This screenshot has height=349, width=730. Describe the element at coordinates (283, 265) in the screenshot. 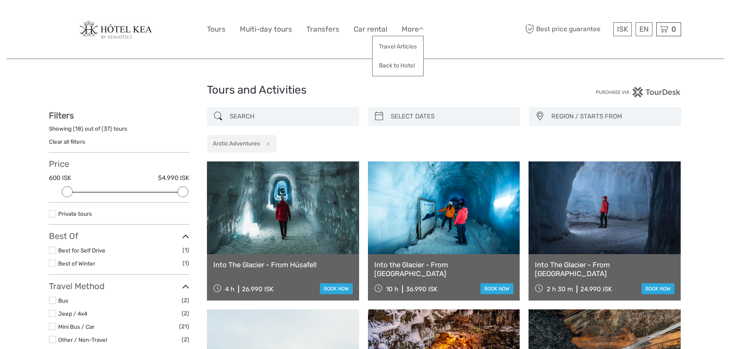

I see `a: Into The Glacier - From Húsafell` at that location.